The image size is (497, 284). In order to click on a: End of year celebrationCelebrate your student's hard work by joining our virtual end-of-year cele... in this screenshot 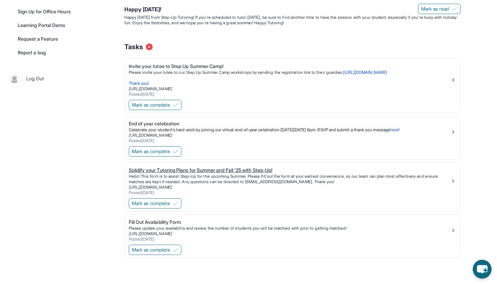, I will do `click(292, 130)`.